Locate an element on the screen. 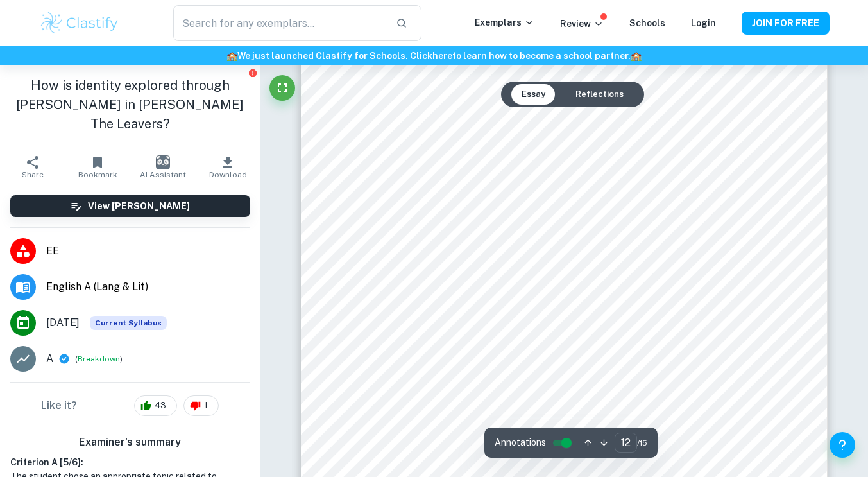 The height and width of the screenshot is (477, 868). span: / 15 is located at coordinates (643, 443).